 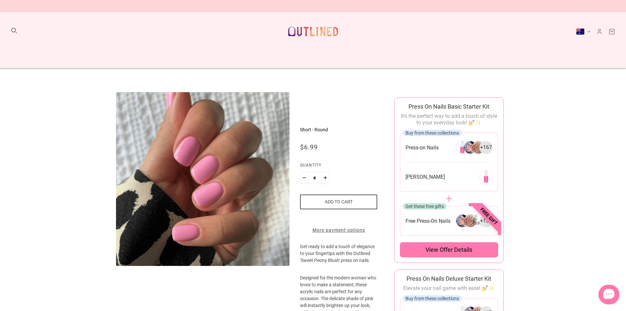 What do you see at coordinates (489, 216) in the screenshot?
I see `span: Free gift` at bounding box center [489, 216].